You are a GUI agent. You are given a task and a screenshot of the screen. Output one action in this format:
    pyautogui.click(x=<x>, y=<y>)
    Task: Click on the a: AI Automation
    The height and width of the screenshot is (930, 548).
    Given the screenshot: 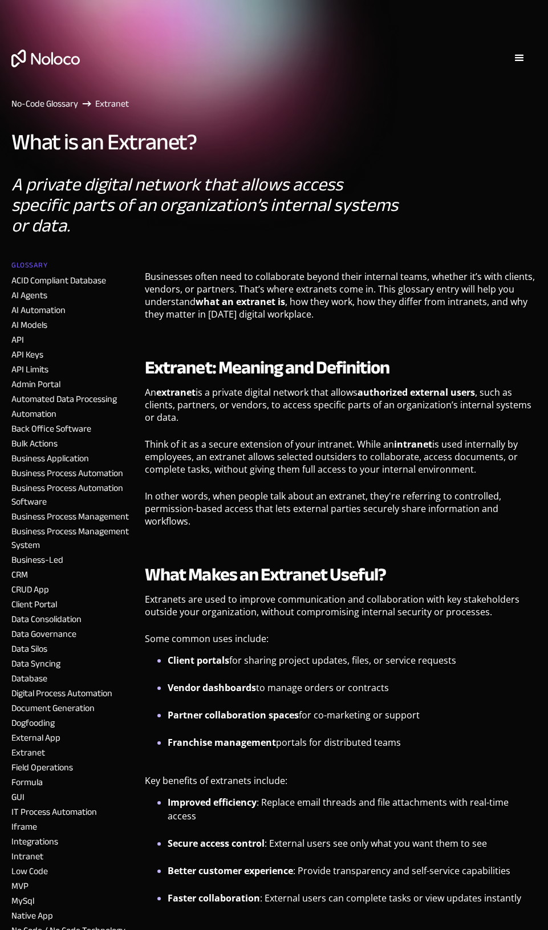 What is the action you would take?
    pyautogui.click(x=38, y=310)
    